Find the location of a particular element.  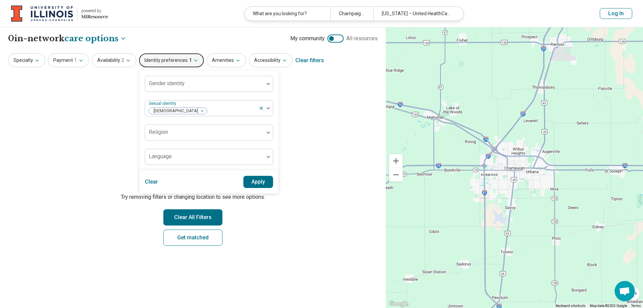

h2: Let's try again is located at coordinates (193, 173).